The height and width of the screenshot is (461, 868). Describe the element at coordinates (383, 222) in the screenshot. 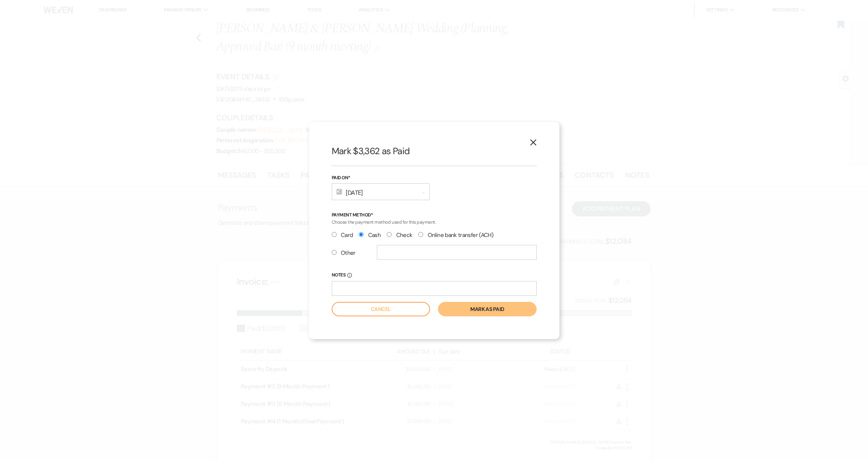

I see `span: Choose the payment method used for this payment.` at that location.